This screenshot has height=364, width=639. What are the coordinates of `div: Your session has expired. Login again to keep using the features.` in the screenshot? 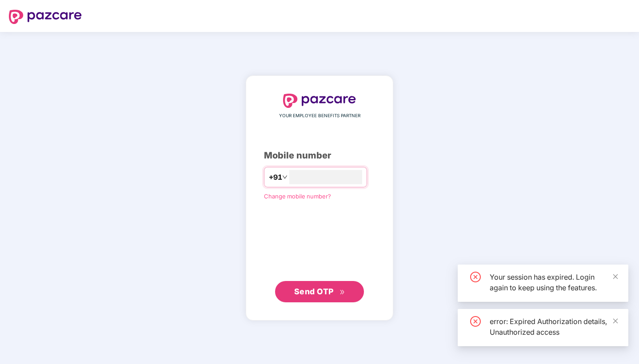 It's located at (554, 282).